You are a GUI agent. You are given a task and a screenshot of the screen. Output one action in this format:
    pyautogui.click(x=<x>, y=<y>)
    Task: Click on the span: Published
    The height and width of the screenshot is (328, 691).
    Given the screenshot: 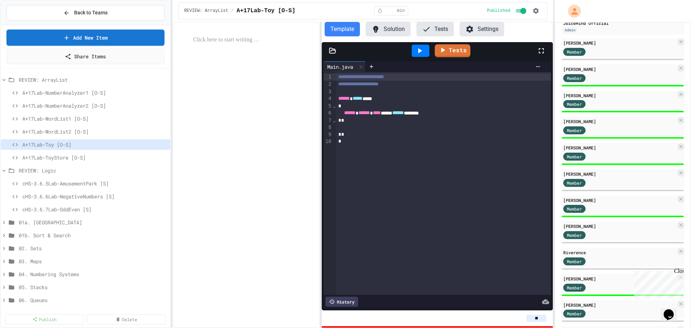 What is the action you would take?
    pyautogui.click(x=499, y=11)
    